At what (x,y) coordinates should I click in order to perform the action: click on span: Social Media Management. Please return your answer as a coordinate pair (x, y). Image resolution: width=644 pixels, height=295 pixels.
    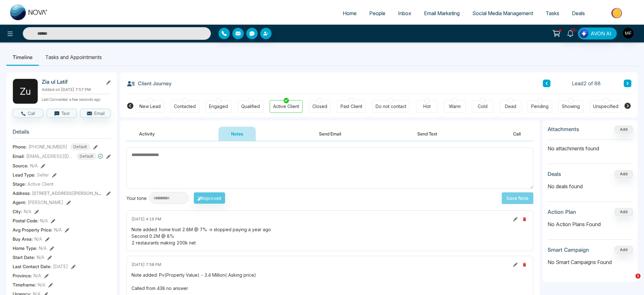
    Looking at the image, I should click on (503, 13).